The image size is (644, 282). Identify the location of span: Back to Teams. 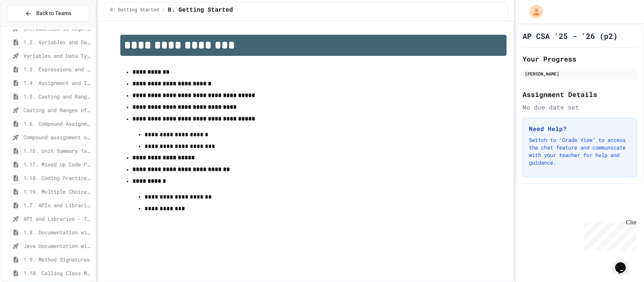
(53, 13).